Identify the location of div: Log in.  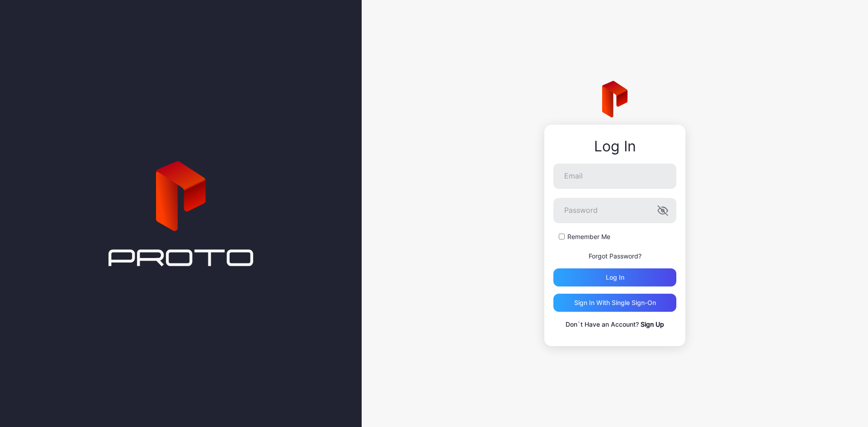
(615, 277).